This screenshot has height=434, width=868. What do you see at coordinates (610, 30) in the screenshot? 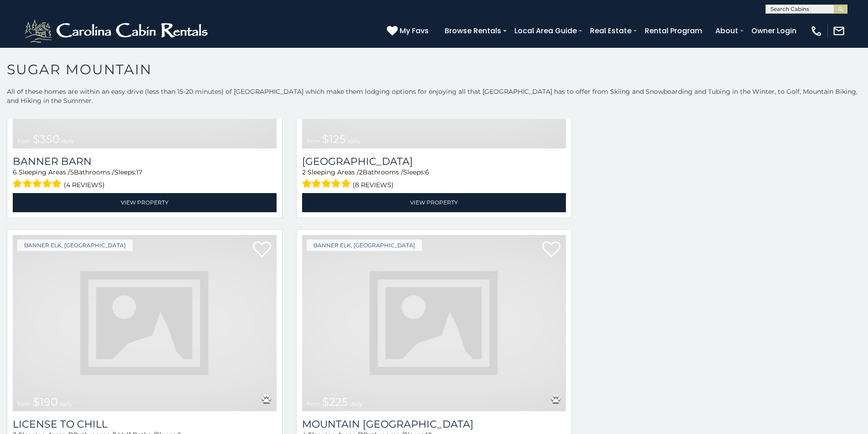
I see `a: Real Estate` at bounding box center [610, 30].